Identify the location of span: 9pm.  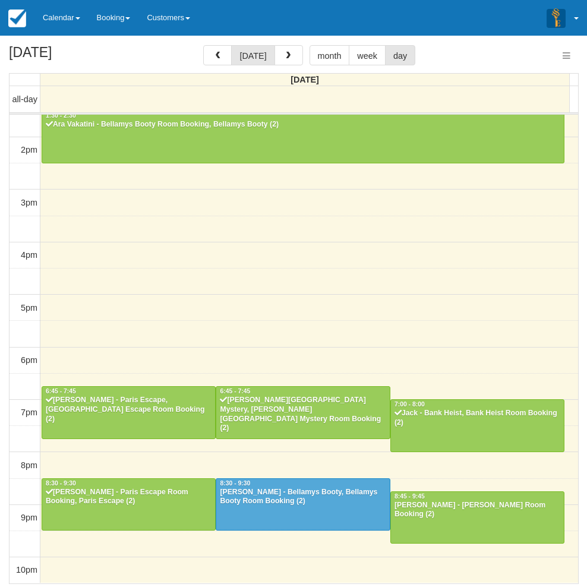
(29, 517).